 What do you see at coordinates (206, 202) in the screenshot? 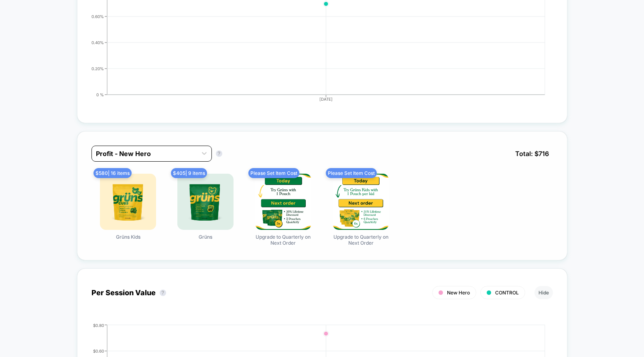
I see `img: Grüns` at bounding box center [206, 202].